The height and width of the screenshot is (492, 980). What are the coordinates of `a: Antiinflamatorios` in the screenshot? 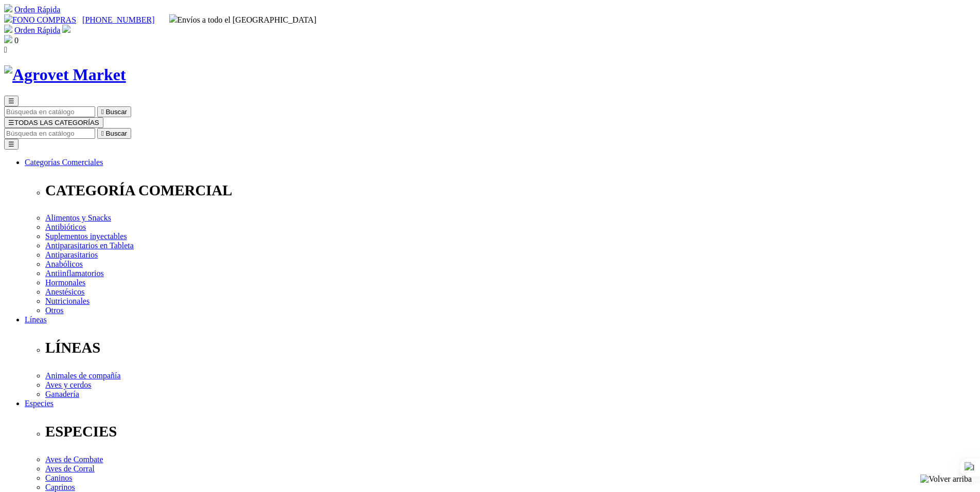 It's located at (75, 273).